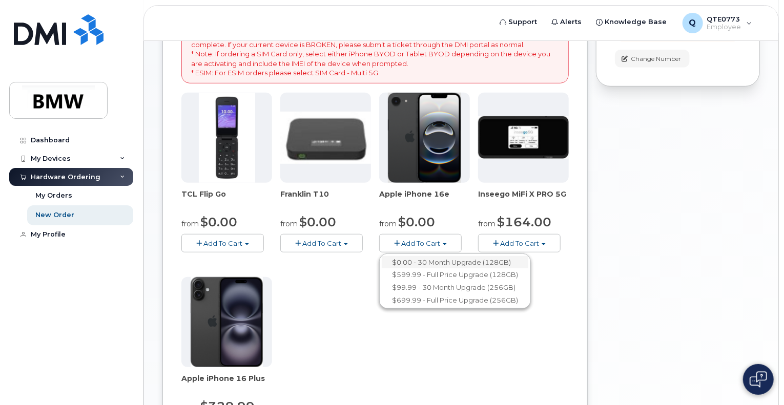  I want to click on span: Alerts, so click(571, 22).